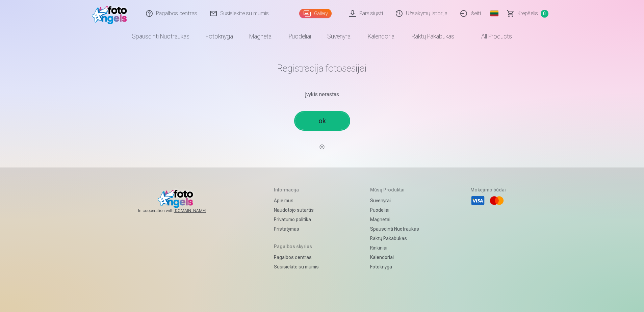 The height and width of the screenshot is (312, 644). What do you see at coordinates (394, 190) in the screenshot?
I see `h5: Mūsų produktai` at bounding box center [394, 190].